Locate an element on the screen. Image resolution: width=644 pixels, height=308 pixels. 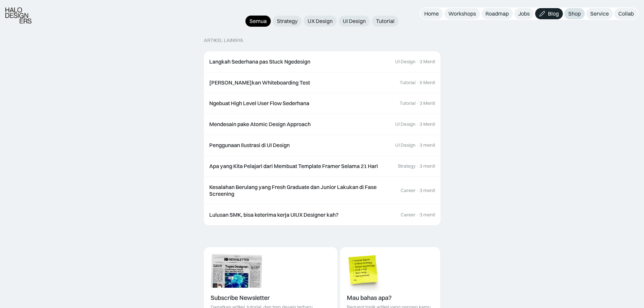
div: Shop is located at coordinates (574, 14).